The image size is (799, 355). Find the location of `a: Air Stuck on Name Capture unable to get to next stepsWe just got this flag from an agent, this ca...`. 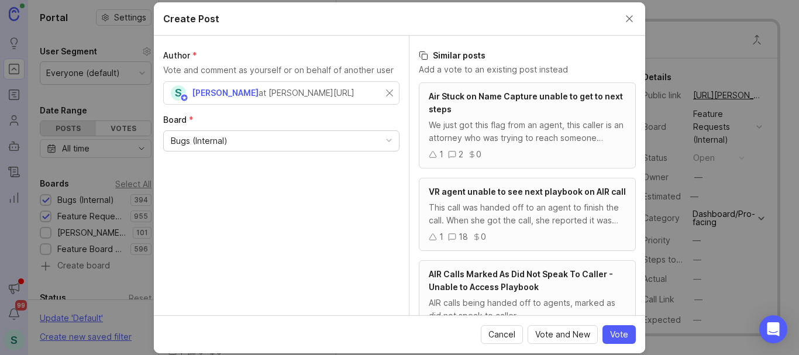

a: Air Stuck on Name Capture unable to get to next stepsWe just got this flag from an agent, this ca... is located at coordinates (527, 125).